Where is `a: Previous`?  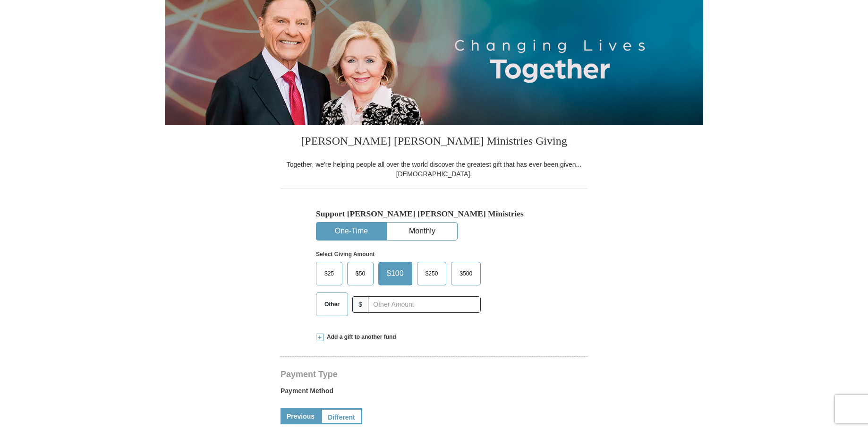
a: Previous is located at coordinates (300, 417).